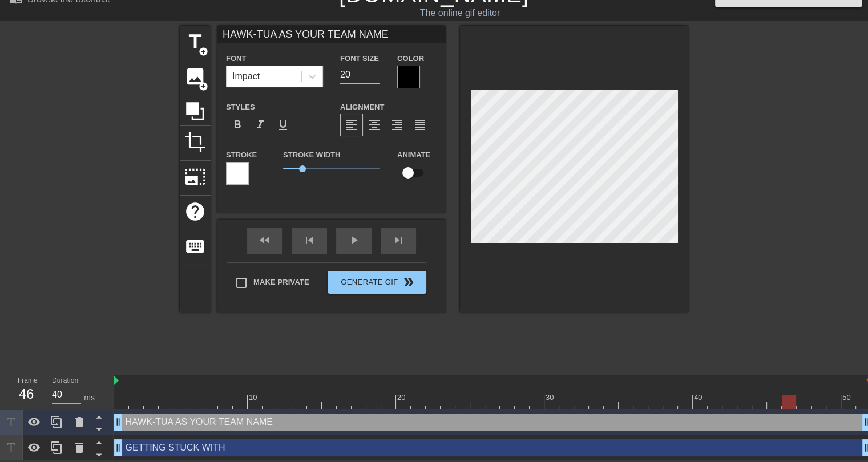 The image size is (868, 462). What do you see at coordinates (377, 282) in the screenshot?
I see `span: Generate Gif` at bounding box center [377, 282].